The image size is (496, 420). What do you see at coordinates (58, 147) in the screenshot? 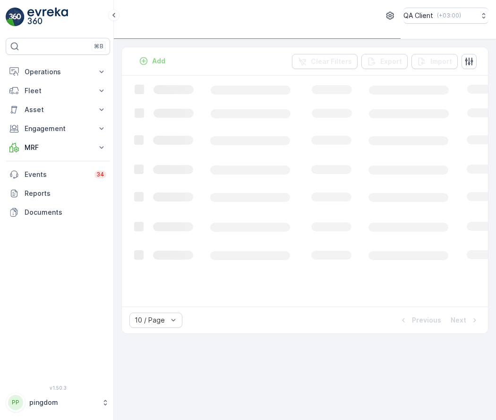
I see `p: MRF` at bounding box center [58, 147].